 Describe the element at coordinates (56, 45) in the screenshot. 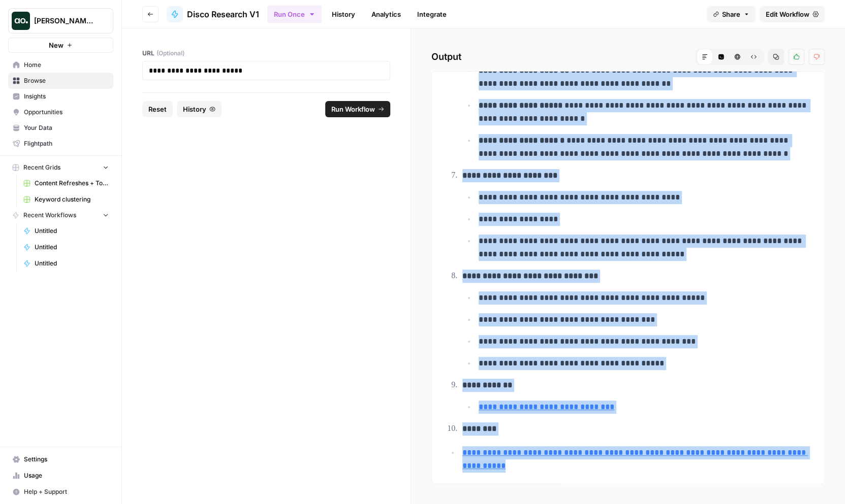

I see `span: New` at that location.